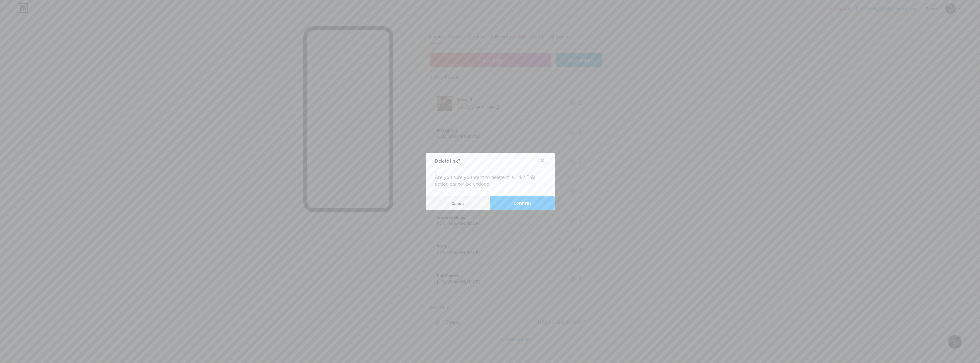 This screenshot has width=980, height=363. I want to click on div: Are you sure you want to delete this link? This action cannot be undone., so click(490, 181).